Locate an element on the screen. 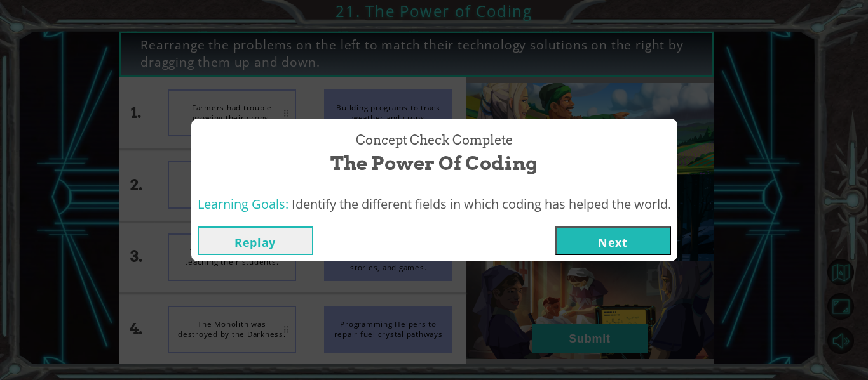 The height and width of the screenshot is (380, 868). button: Replay is located at coordinates (255, 241).